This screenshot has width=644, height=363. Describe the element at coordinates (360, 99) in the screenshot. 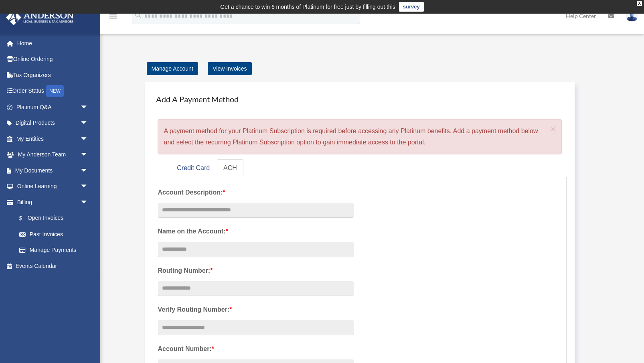

I see `h4: Add A Payment Method` at that location.